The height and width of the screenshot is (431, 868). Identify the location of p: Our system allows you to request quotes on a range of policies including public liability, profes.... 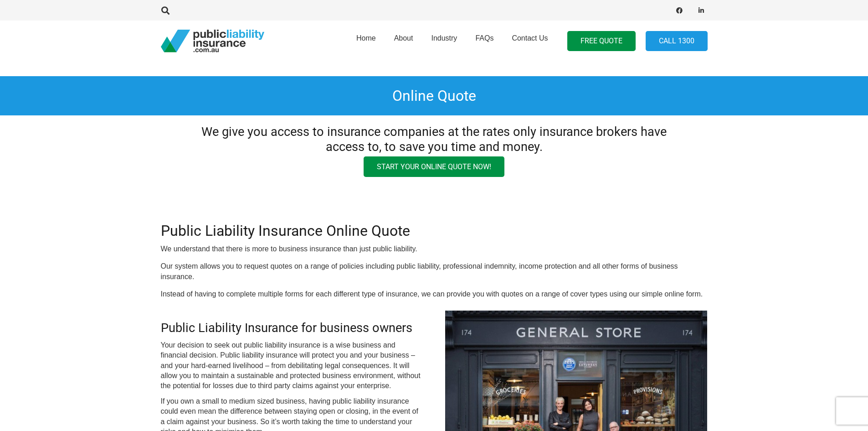
(434, 271).